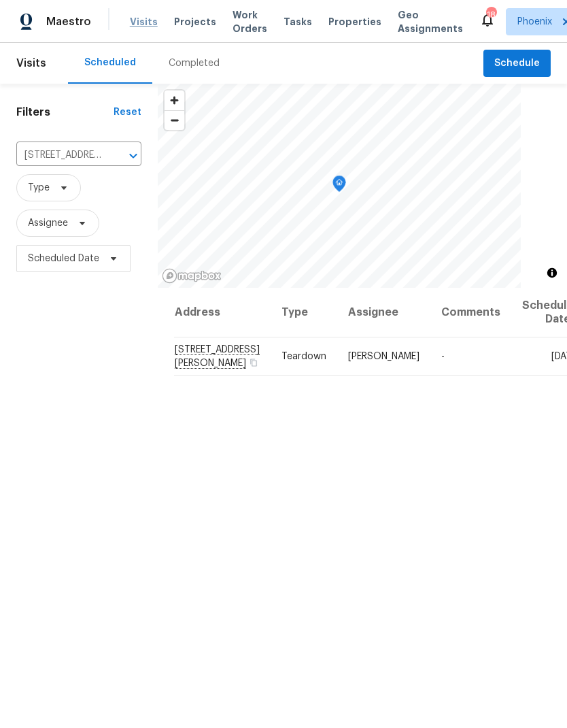  I want to click on span: Toggle attribution, so click(552, 273).